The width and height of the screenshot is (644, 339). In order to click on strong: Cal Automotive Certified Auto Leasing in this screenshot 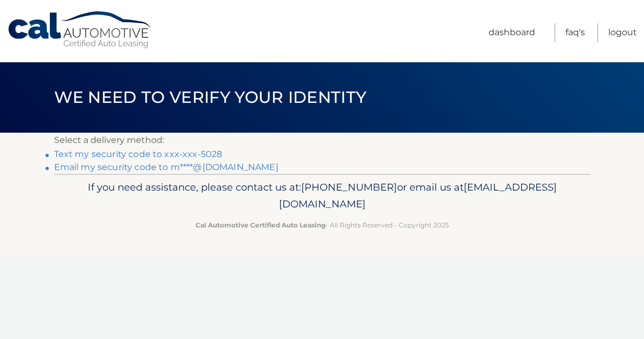, I will do `click(260, 225)`.